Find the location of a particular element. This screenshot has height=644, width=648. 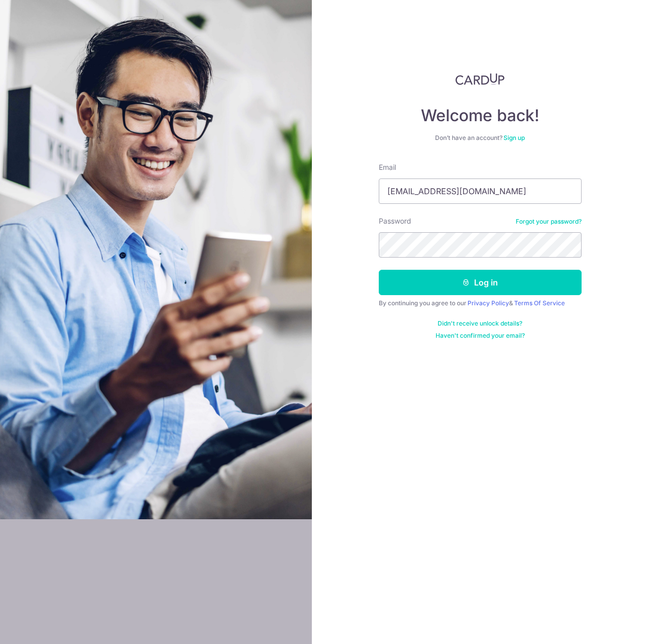

a: Terms Of Service is located at coordinates (540, 303).